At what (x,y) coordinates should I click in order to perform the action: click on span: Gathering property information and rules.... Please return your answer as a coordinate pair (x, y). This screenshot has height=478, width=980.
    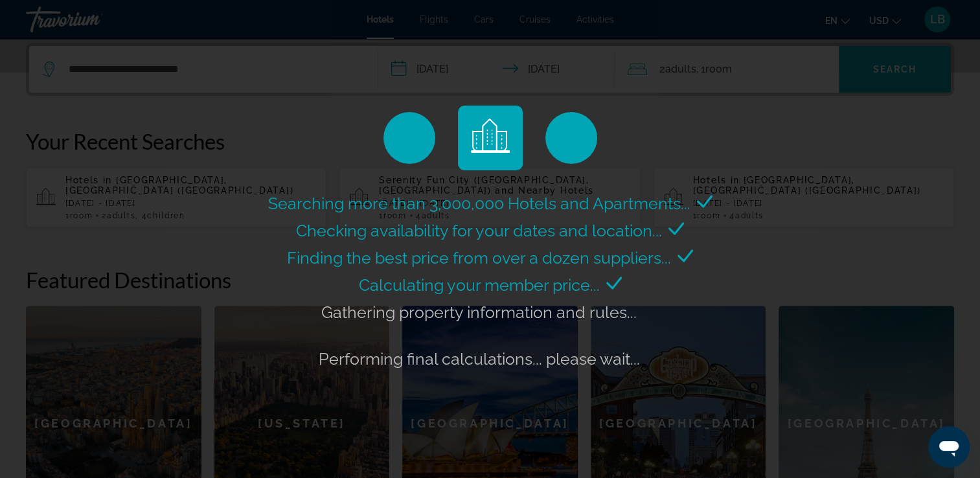
    Looking at the image, I should click on (479, 312).